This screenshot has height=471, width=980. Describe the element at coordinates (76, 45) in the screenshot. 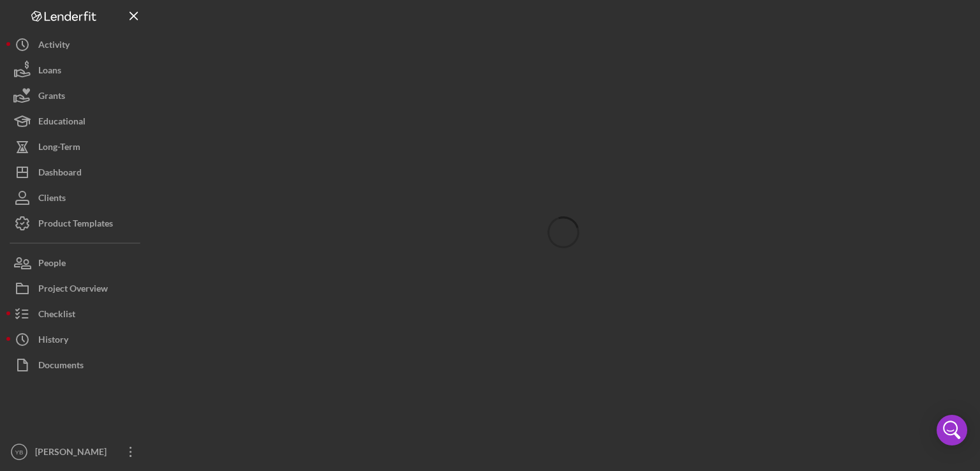

I see `button: Activity` at that location.